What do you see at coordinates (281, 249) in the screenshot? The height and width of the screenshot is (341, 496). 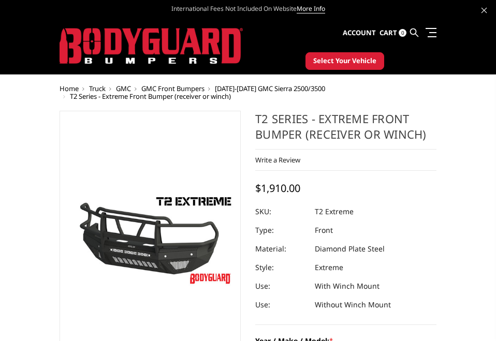 I see `dt: Material:` at bounding box center [281, 249].